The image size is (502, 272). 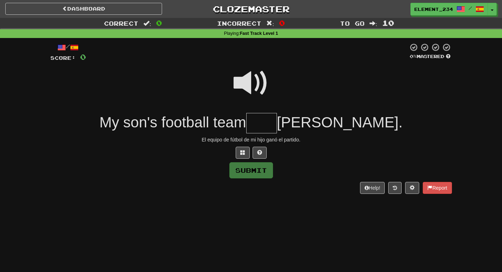 What do you see at coordinates (352, 23) in the screenshot?
I see `span: To go` at bounding box center [352, 23].